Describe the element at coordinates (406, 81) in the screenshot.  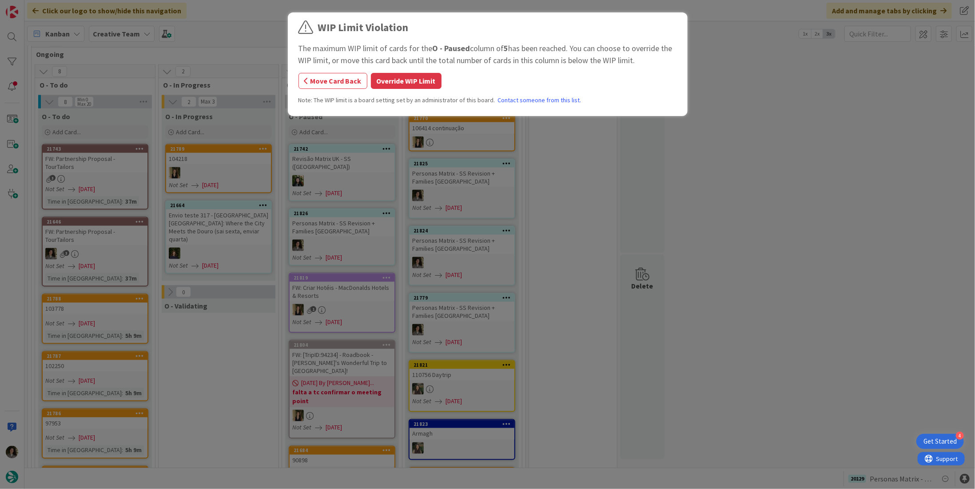
I see `button: Override WIP Limit` at that location.